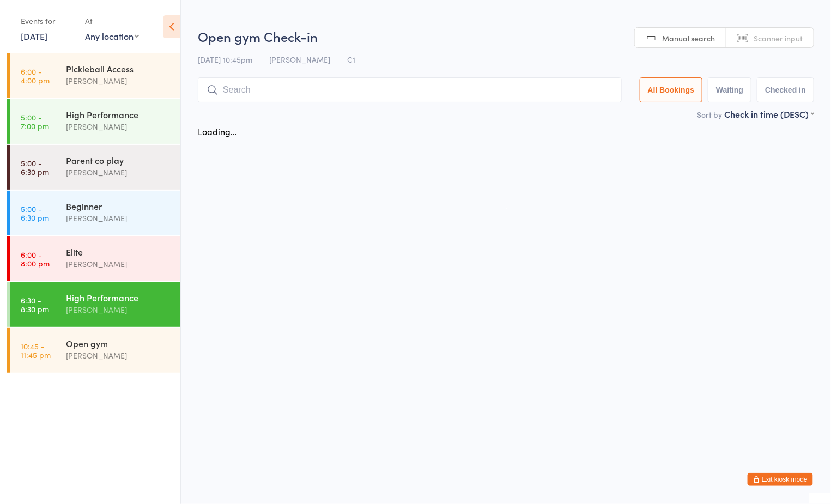  Describe the element at coordinates (723, 90) in the screenshot. I see `button: Waiting` at that location.